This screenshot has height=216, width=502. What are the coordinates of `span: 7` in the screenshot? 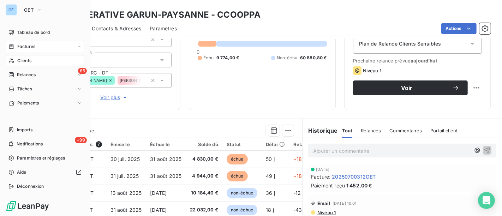 It's located at (99, 144).